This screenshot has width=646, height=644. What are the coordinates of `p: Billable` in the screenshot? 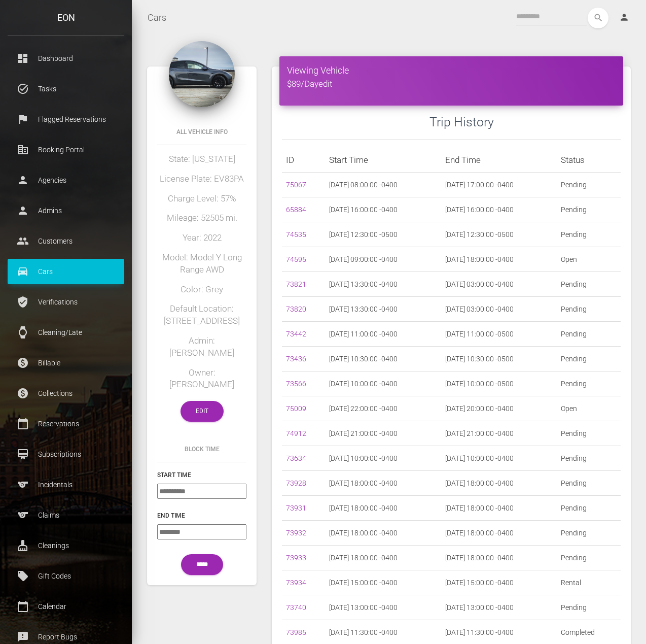 It's located at (66, 363).